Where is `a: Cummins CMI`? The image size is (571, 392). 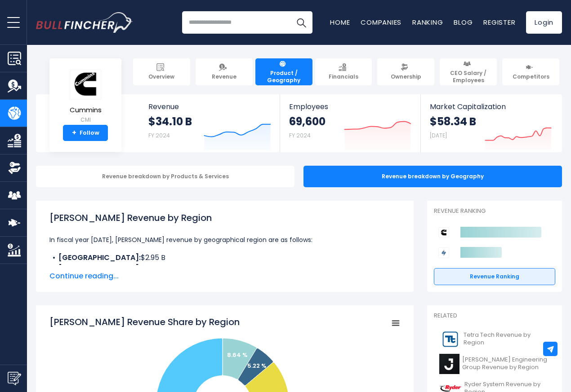 a: Cummins CMI is located at coordinates (86, 97).